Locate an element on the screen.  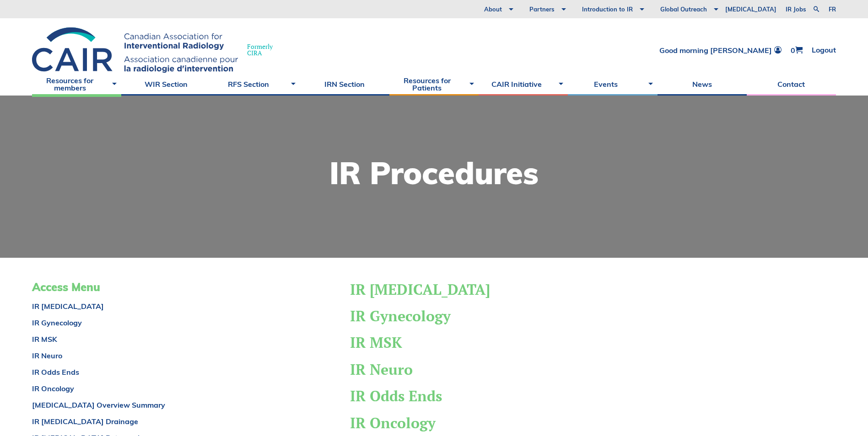
a: FormerlyCIRA is located at coordinates (157, 50).